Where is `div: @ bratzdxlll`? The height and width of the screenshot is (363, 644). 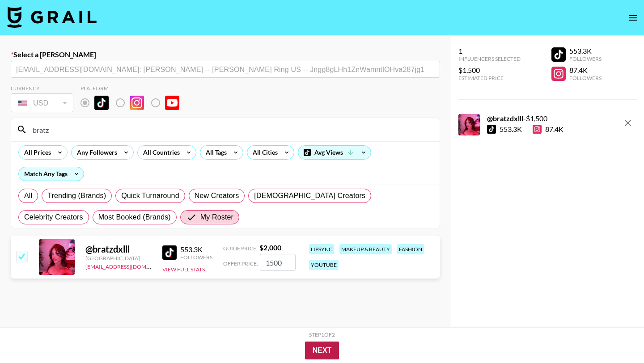 div: @ bratzdxlll is located at coordinates (119, 249).